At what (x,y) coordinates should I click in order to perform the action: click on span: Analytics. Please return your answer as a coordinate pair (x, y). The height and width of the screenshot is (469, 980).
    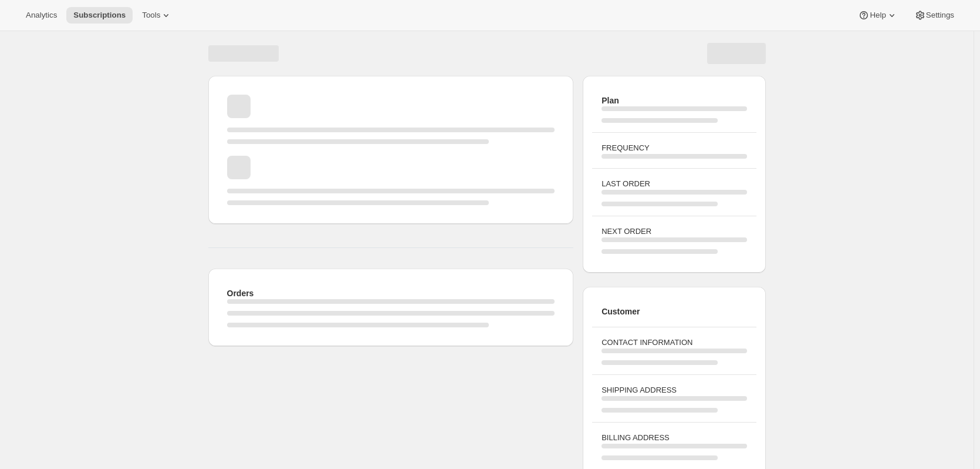
    Looking at the image, I should click on (41, 15).